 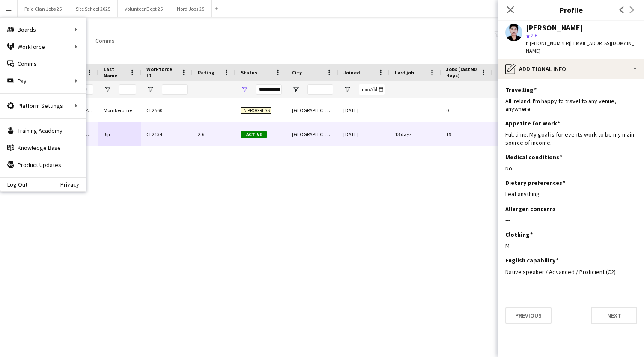 I want to click on div: 19, so click(x=467, y=134).